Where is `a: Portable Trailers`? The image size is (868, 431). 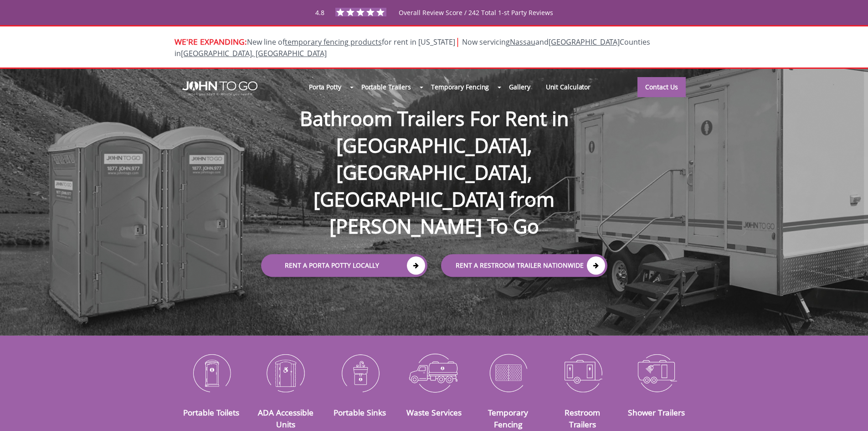
a: Portable Trailers is located at coordinates (386, 86).